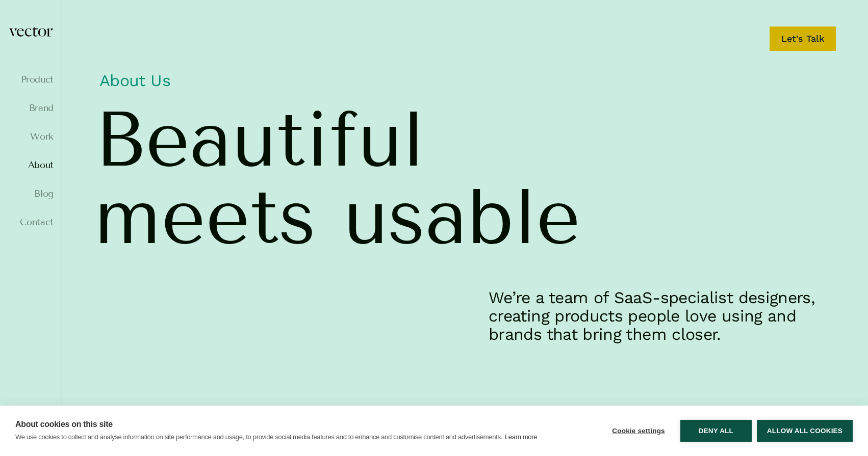 The height and width of the screenshot is (456, 868). I want to click on a: Let's Talk, so click(802, 39).